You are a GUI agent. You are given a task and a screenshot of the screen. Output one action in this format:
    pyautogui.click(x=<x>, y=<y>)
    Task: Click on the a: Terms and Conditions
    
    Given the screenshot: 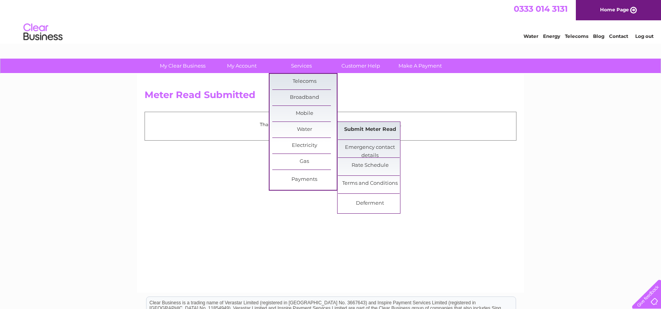 What is the action you would take?
    pyautogui.click(x=370, y=184)
    